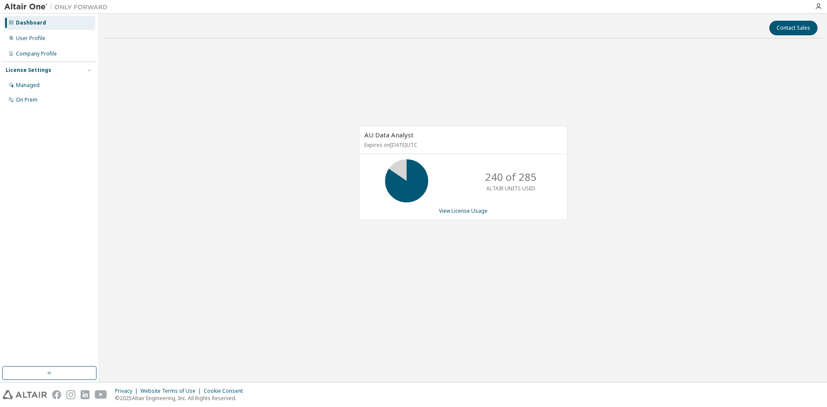  What do you see at coordinates (25, 395) in the screenshot?
I see `img: altair_logo.svg` at bounding box center [25, 395].